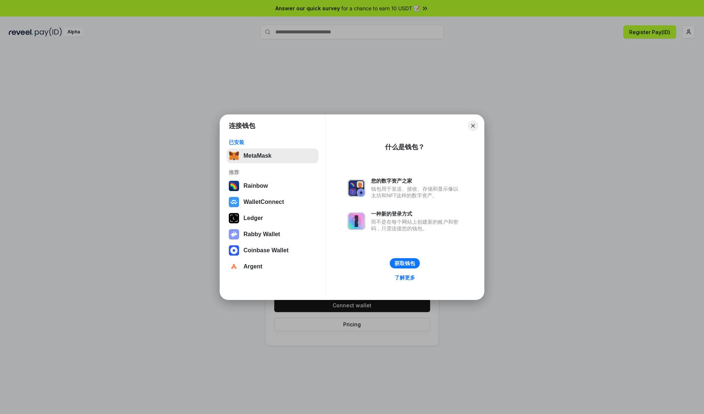 The width and height of the screenshot is (704, 414). I want to click on button: Close, so click(473, 126).